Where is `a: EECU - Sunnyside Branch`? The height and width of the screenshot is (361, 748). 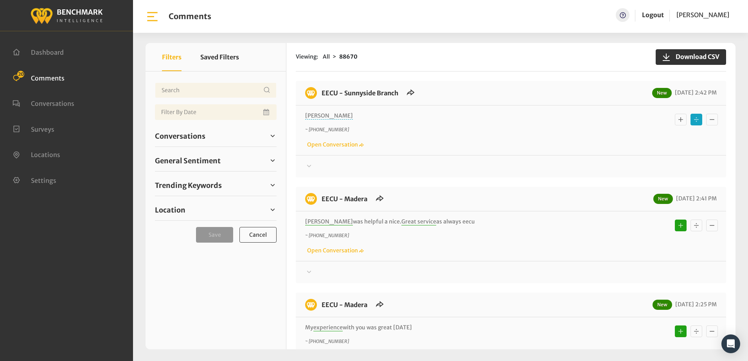 a: EECU - Sunnyside Branch is located at coordinates (360, 93).